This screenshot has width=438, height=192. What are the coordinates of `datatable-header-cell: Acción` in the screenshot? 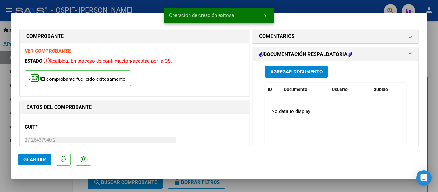 It's located at (419, 89).